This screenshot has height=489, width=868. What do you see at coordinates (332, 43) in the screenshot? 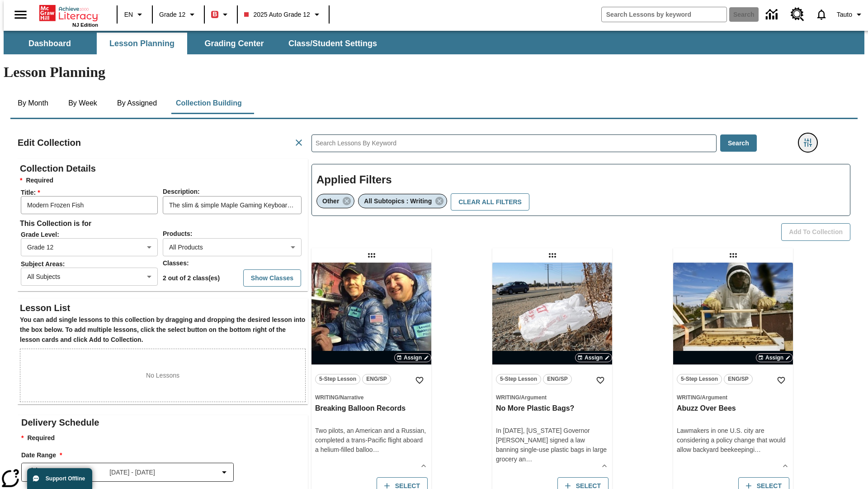
I see `span: Class/Student Settings` at bounding box center [332, 43].